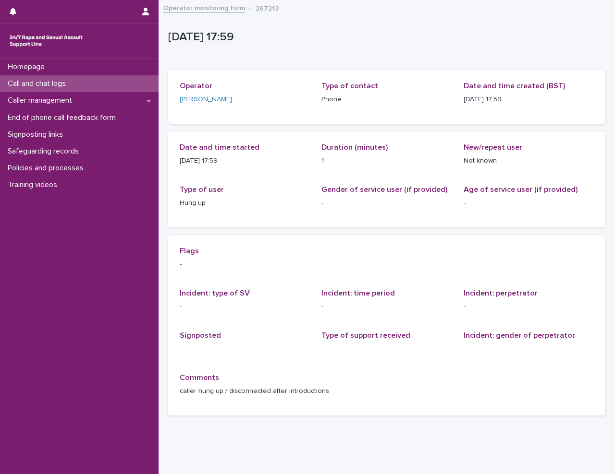 The height and width of the screenshot is (474, 615). I want to click on a: Operator monitoring form, so click(204, 7).